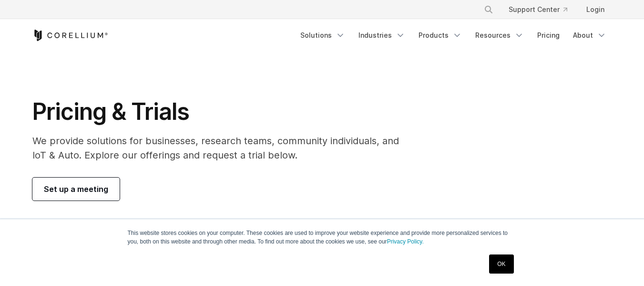  What do you see at coordinates (222, 111) in the screenshot?
I see `h1: Pricing & Trials` at bounding box center [222, 111].